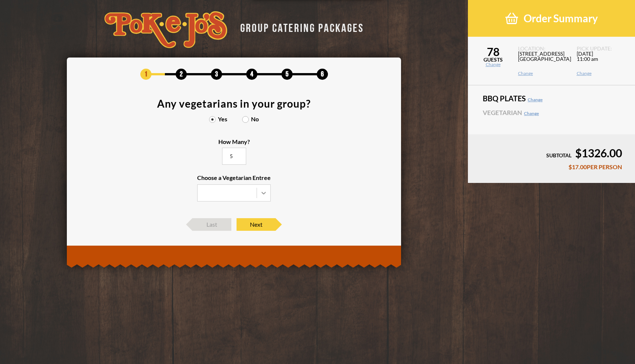  What do you see at coordinates (211, 225) in the screenshot?
I see `span: Last` at bounding box center [211, 225].